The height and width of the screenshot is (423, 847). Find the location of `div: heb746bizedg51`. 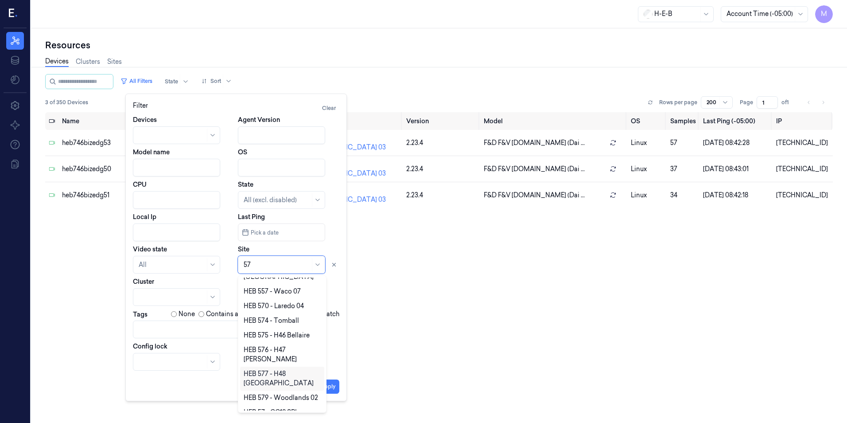

div: heb746bizedg51 is located at coordinates (108, 195).